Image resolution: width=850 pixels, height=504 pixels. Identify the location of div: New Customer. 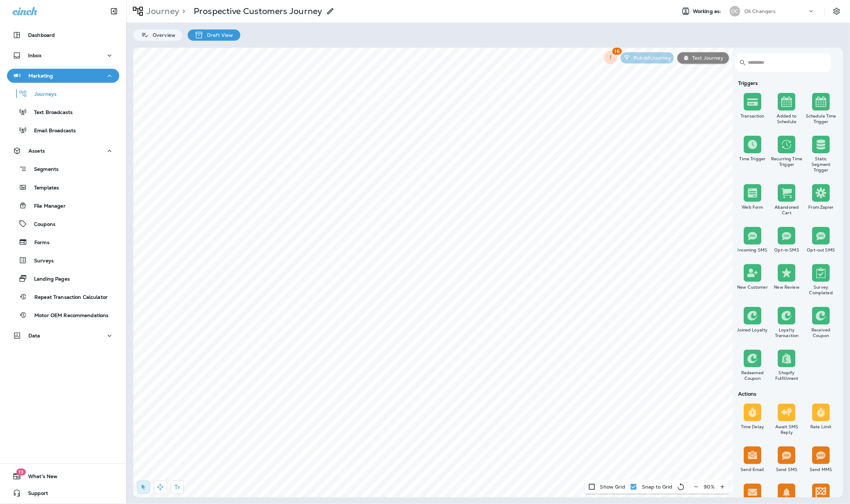
(753, 287).